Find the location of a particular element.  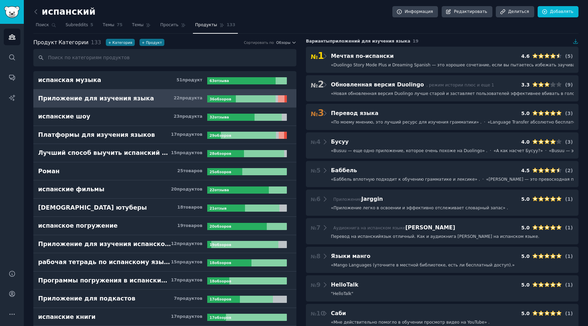

font: 28 is located at coordinates (212, 154).